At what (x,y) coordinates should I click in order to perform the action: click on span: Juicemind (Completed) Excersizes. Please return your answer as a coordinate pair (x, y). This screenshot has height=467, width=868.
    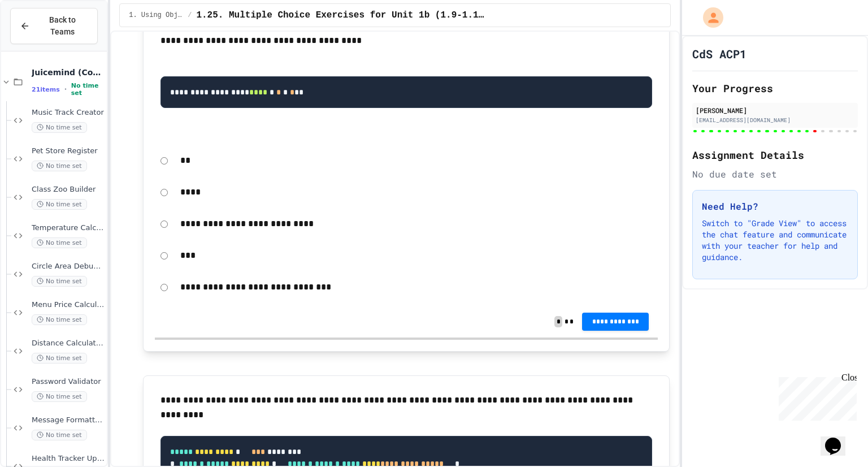
    Looking at the image, I should click on (68, 72).